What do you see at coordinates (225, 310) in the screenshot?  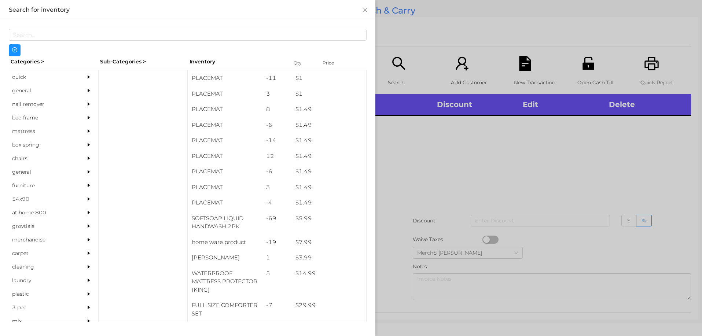 I see `div: FULL SIZE COMFORTER SET` at bounding box center [225, 310].